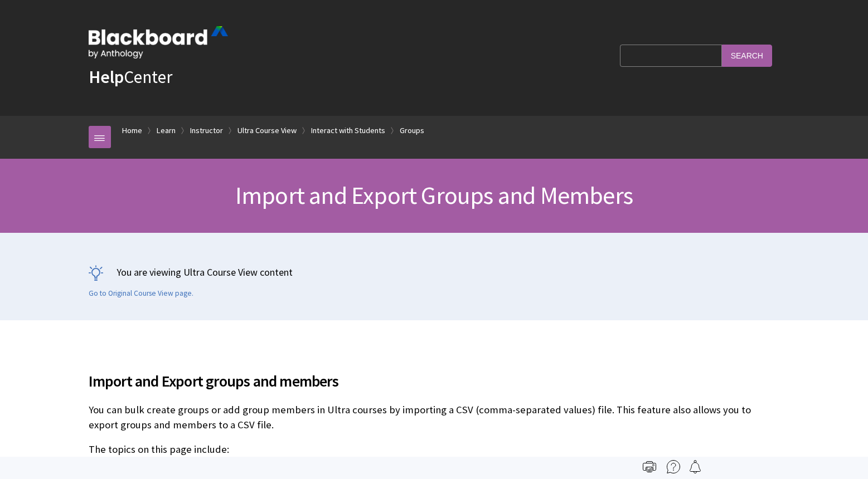 The image size is (868, 479). What do you see at coordinates (348, 130) in the screenshot?
I see `a: Interact with Students` at bounding box center [348, 130].